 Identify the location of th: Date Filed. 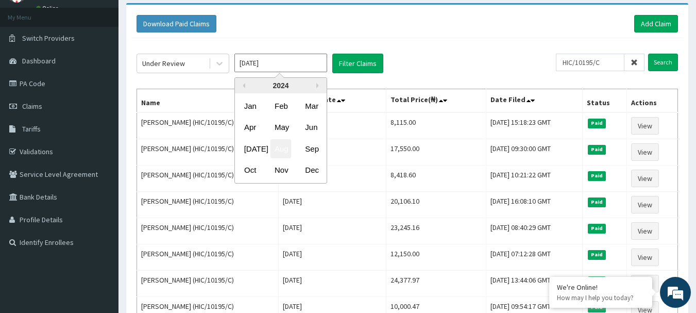
(534, 101).